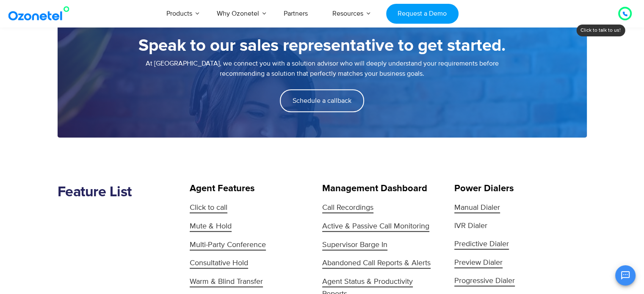  Describe the element at coordinates (226, 282) in the screenshot. I see `span: Warm & Blind Transfer` at that location.